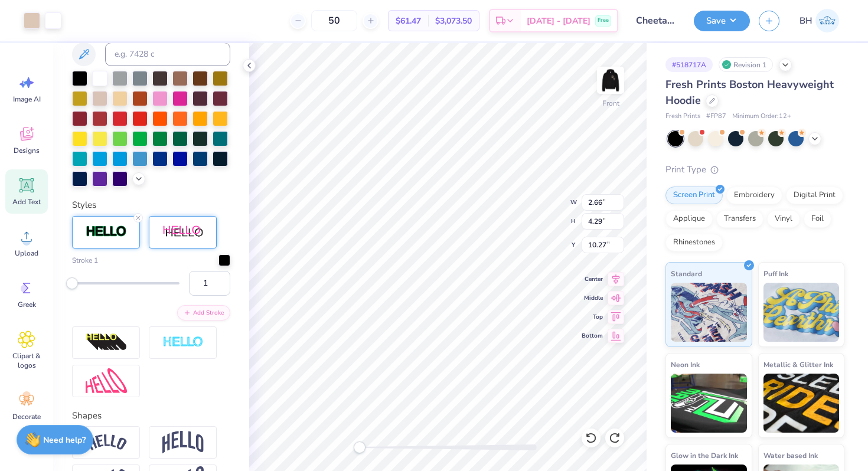  I want to click on div: Transfers, so click(740, 219).